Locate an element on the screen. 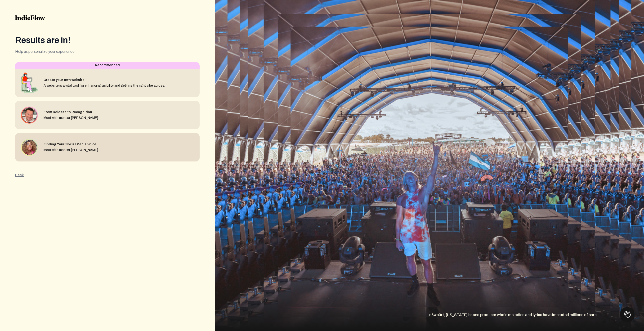  div: Results are in! is located at coordinates (107, 40).